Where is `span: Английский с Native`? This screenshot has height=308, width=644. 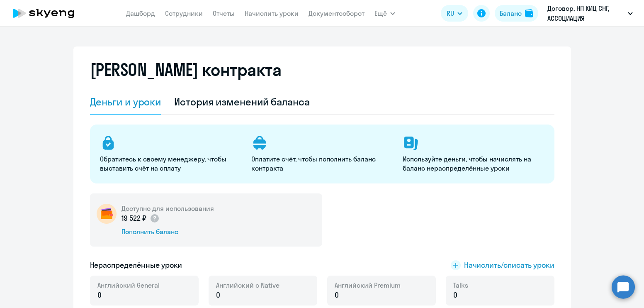
span: Английский с Native is located at coordinates (248, 286).